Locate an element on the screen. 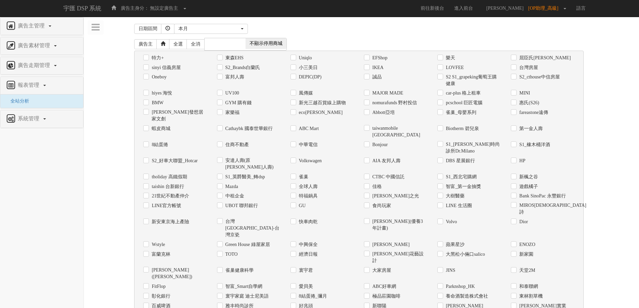 The image size is (639, 308). label: 特力+ is located at coordinates (157, 58).